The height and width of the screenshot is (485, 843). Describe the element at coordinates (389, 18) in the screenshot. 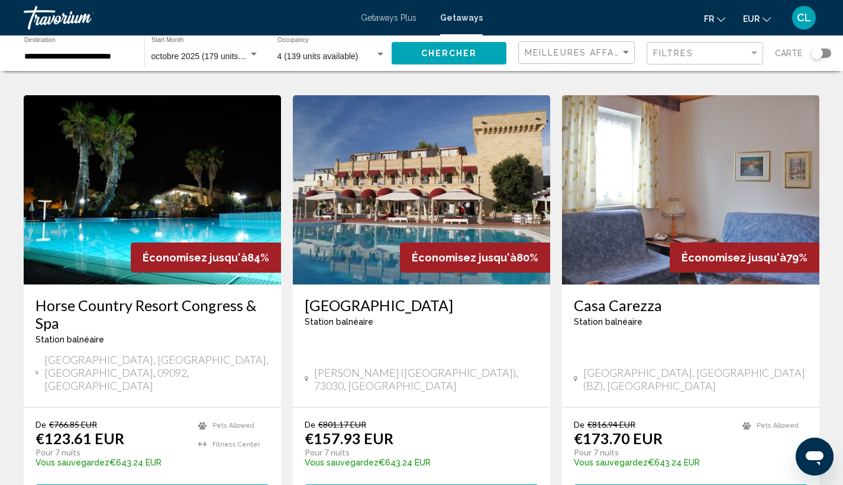

I see `a: Getaways Plus` at that location.